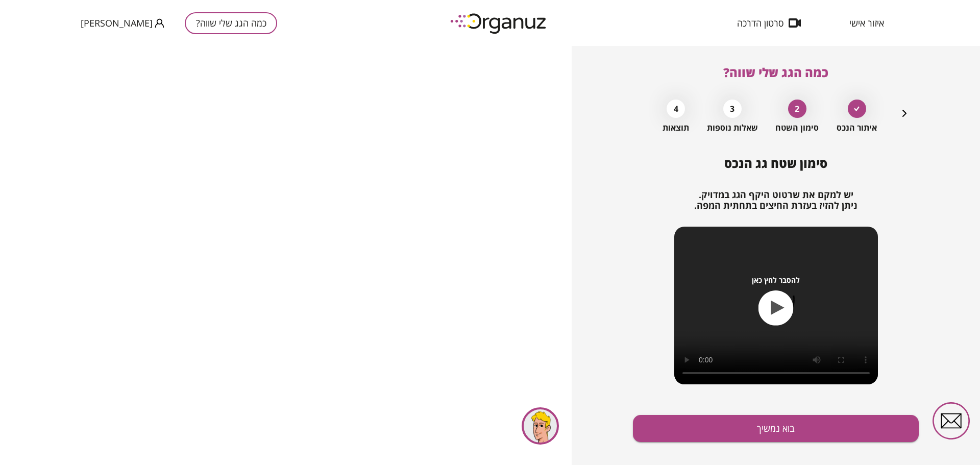 The width and height of the screenshot is (980, 465). Describe the element at coordinates (776, 72) in the screenshot. I see `span: כמה הגג שלי שווה?` at that location.